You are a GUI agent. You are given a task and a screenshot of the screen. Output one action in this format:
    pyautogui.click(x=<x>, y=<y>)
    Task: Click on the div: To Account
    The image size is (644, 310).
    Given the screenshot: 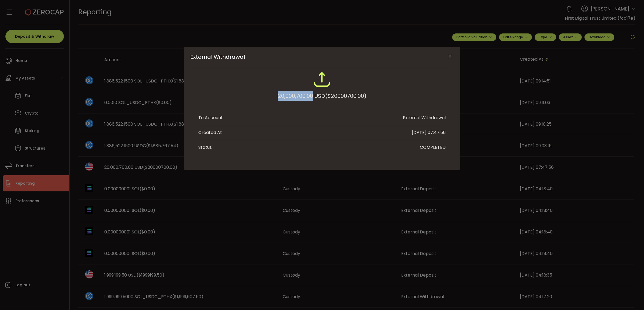 What is the action you would take?
    pyautogui.click(x=210, y=118)
    